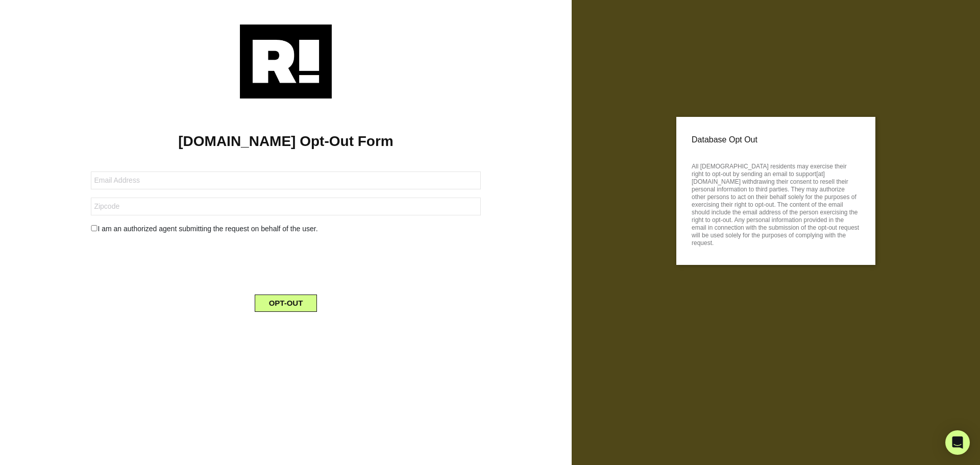 The width and height of the screenshot is (980, 465). I want to click on button: OPT-OUT, so click(286, 304).